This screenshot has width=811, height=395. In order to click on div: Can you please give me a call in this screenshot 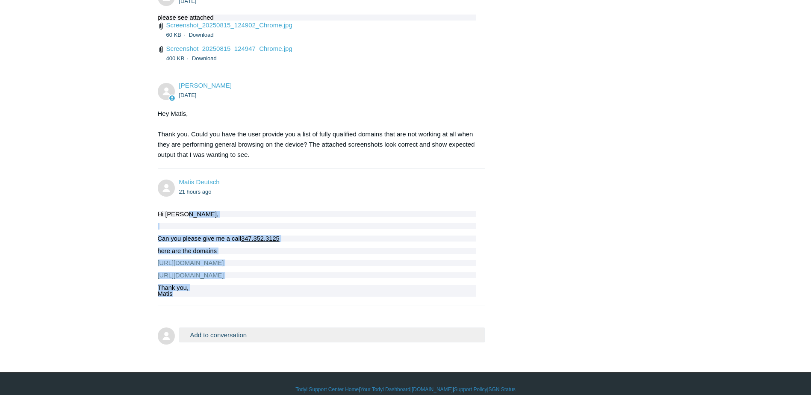, I will do `click(317, 239)`.